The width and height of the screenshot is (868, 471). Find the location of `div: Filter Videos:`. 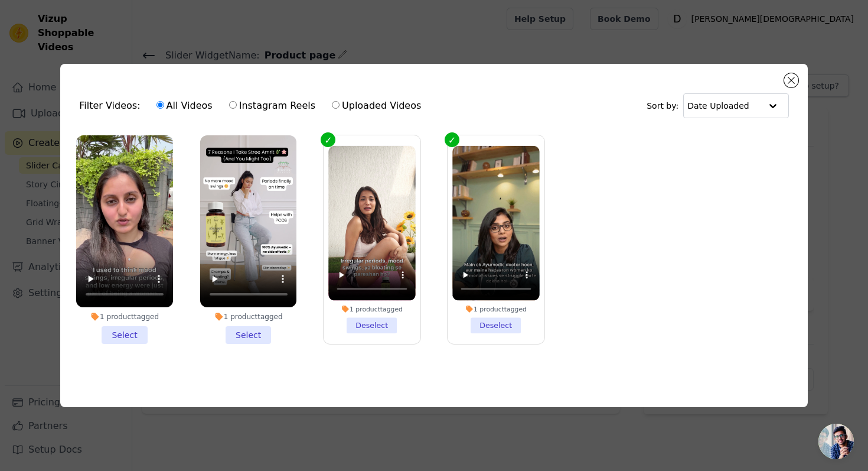

div: Filter Videos: is located at coordinates (253, 105).